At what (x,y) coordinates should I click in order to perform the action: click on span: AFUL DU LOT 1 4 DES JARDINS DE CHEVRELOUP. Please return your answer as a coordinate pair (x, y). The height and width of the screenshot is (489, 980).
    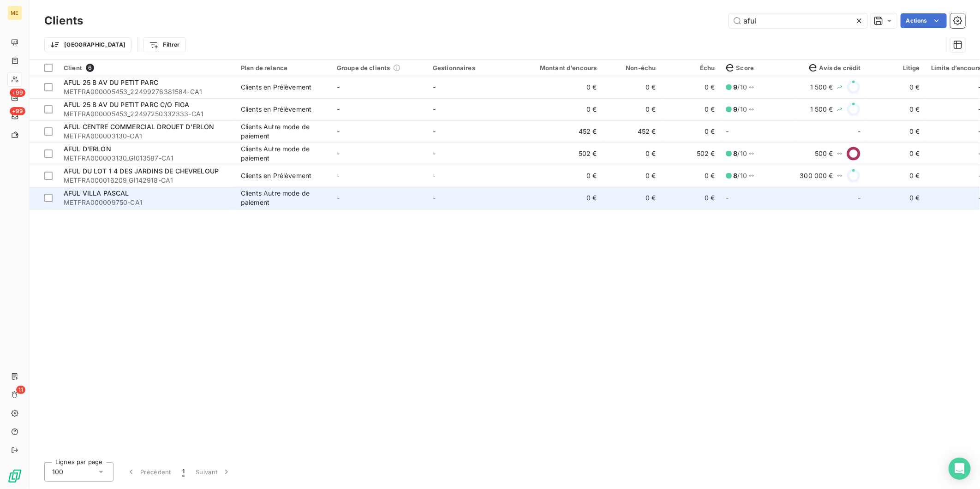
    Looking at the image, I should click on (141, 171).